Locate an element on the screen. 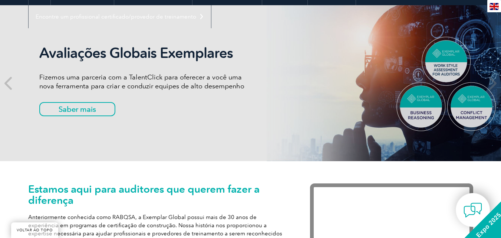 The height and width of the screenshot is (238, 501). a: VOLTAR AO TOPO is located at coordinates (34, 230).